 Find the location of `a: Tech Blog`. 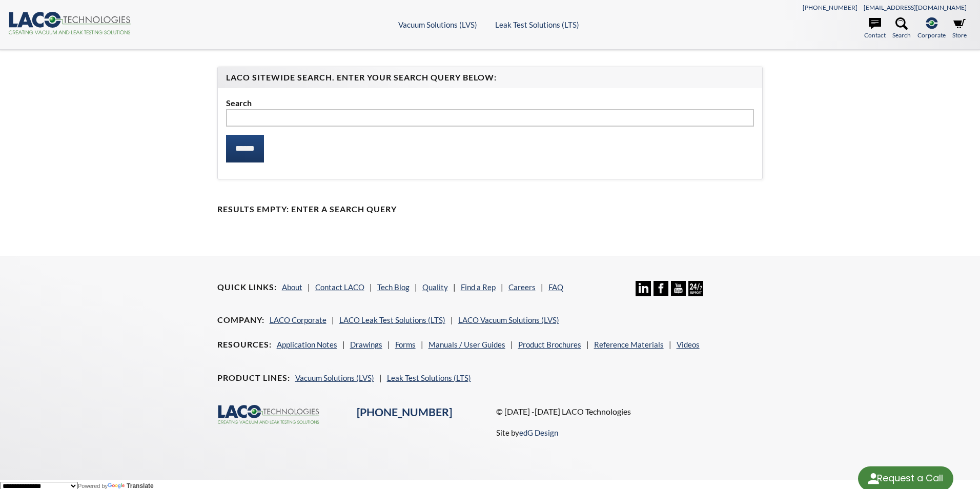

a: Tech Blog is located at coordinates (393, 287).